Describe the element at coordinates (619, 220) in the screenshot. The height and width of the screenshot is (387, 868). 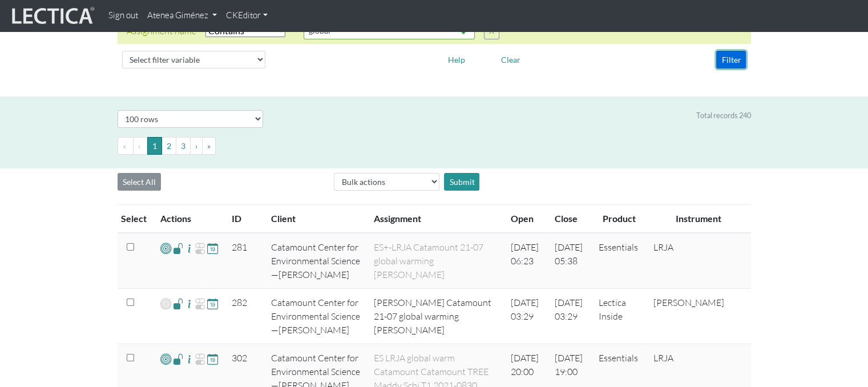
I see `th: Product` at that location.